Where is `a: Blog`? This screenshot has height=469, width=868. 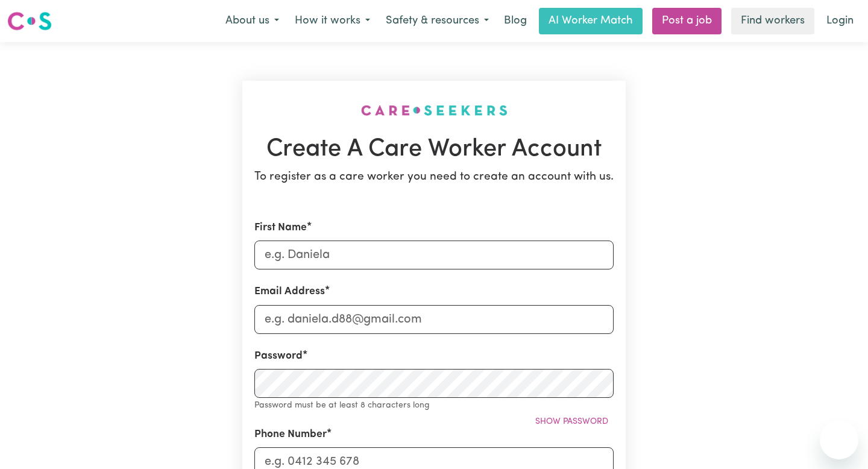 a: Blog is located at coordinates (515, 21).